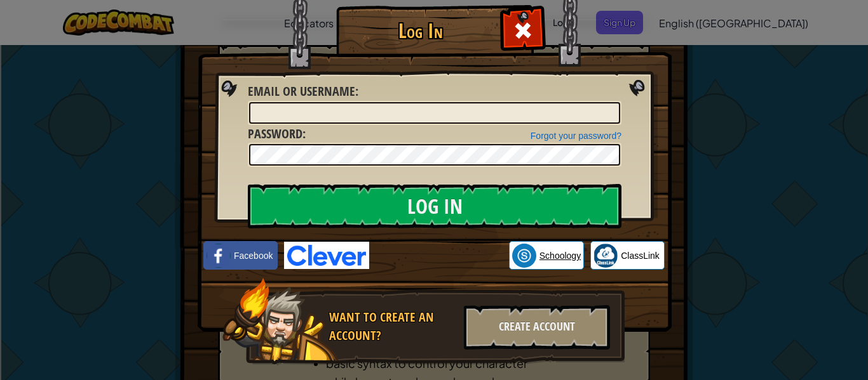 This screenshot has width=868, height=380. What do you see at coordinates (434, 45) in the screenshot?
I see `div: Delete` at bounding box center [434, 45].